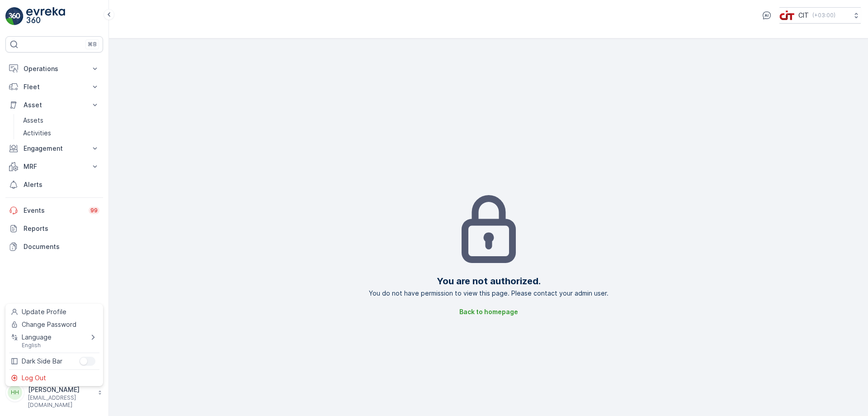 The height and width of the screenshot is (416, 868). I want to click on p: ( +03:00 ), so click(824, 15).